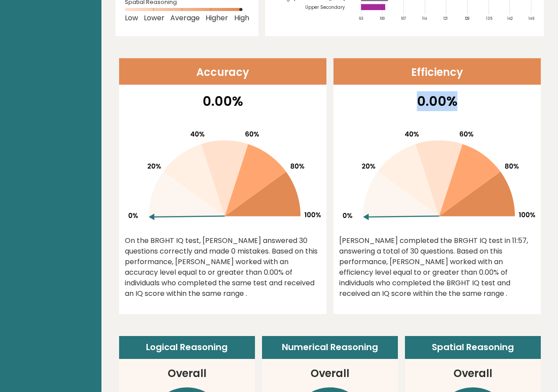  I want to click on tspan: 107, so click(404, 18).